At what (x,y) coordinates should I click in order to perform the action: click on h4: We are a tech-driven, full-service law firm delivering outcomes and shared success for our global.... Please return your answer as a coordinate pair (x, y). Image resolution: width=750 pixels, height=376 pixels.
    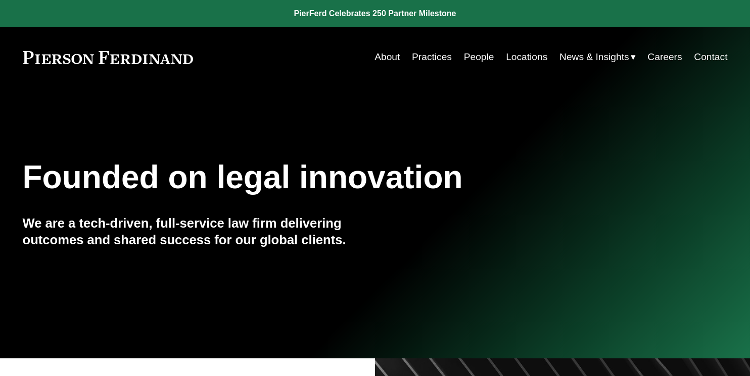
    Looking at the image, I should click on (199, 231).